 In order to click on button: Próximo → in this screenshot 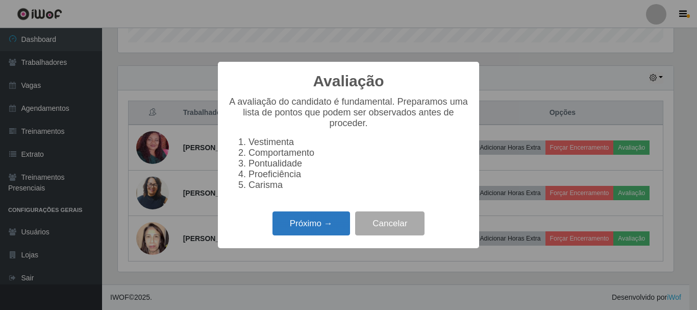, I will do `click(311, 223)`.